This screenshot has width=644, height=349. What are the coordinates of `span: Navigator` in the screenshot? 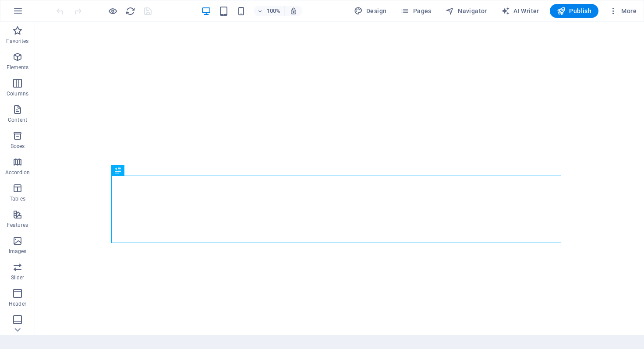 It's located at (466, 11).